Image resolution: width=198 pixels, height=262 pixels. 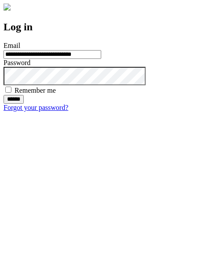 I want to click on label: Password, so click(x=17, y=63).